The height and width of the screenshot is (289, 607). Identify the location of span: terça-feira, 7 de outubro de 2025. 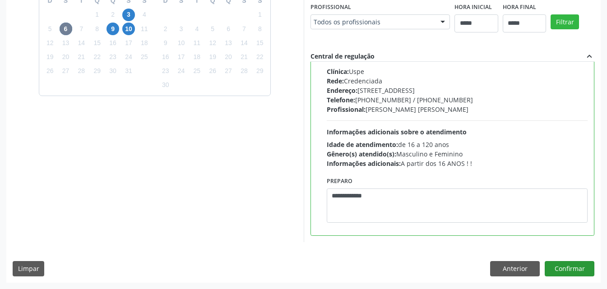
(81, 29).